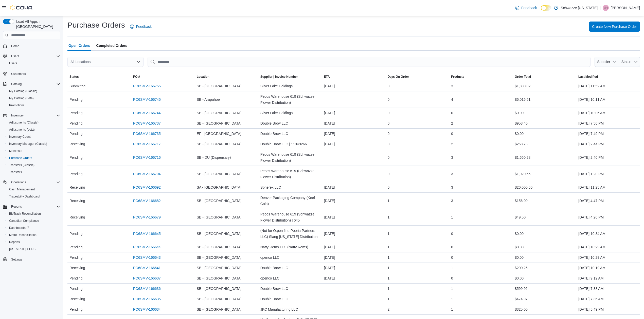 Image resolution: width=644 pixels, height=319 pixels. I want to click on a: My Catalog (Beta), so click(21, 98).